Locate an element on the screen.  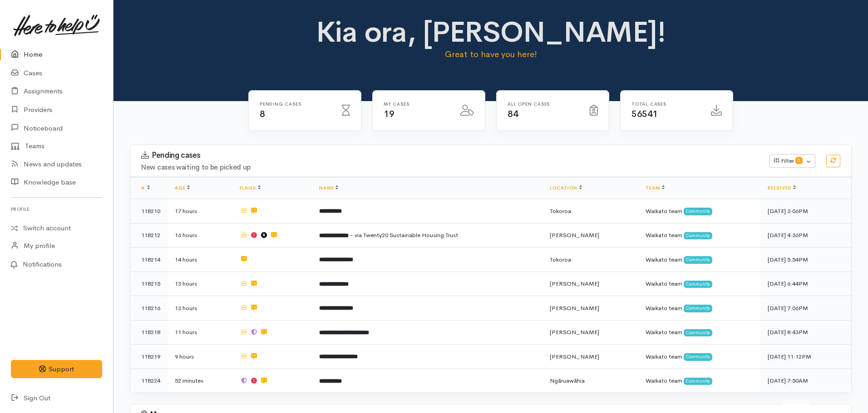
a: Flags is located at coordinates (250, 188).